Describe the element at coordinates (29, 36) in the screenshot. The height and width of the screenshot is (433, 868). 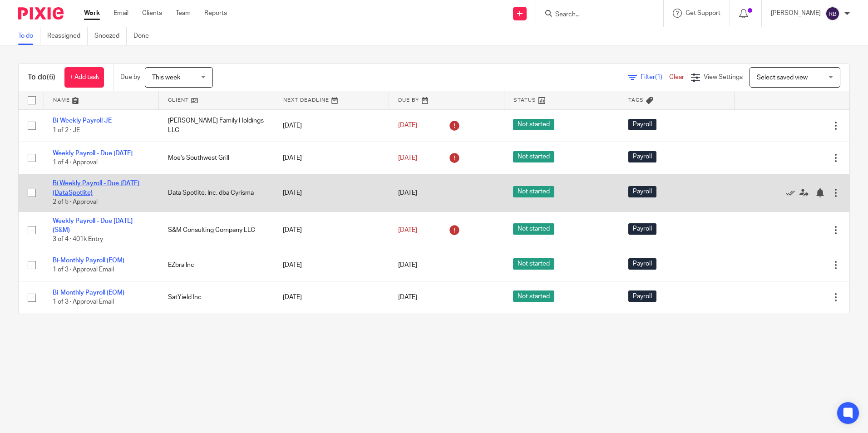
I see `a: To do` at that location.